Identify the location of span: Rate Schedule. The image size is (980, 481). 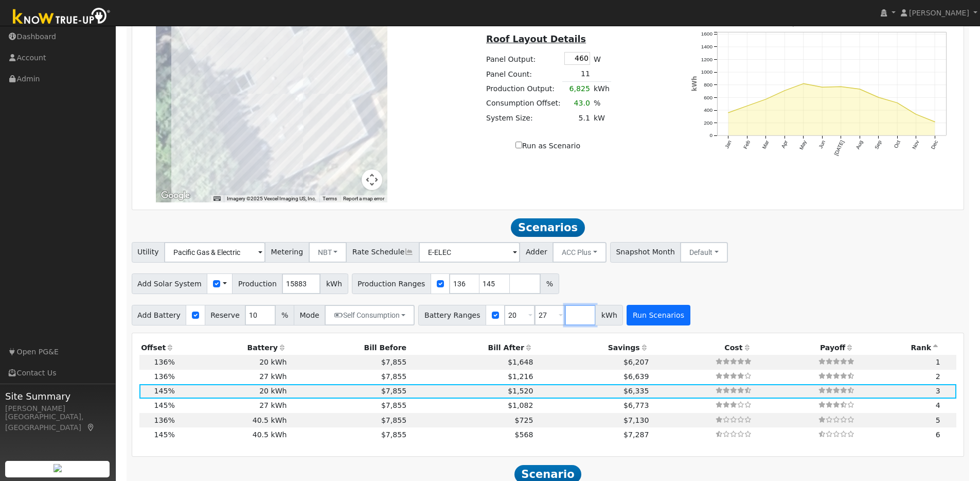
(383, 252).